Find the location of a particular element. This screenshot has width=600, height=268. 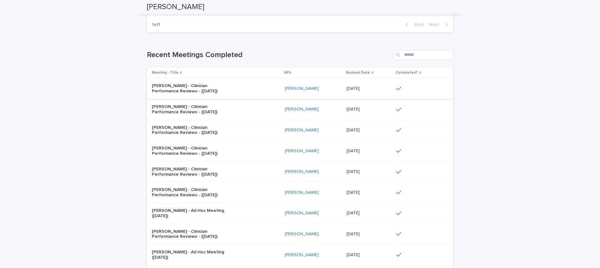

span: Next is located at coordinates (436, 25).